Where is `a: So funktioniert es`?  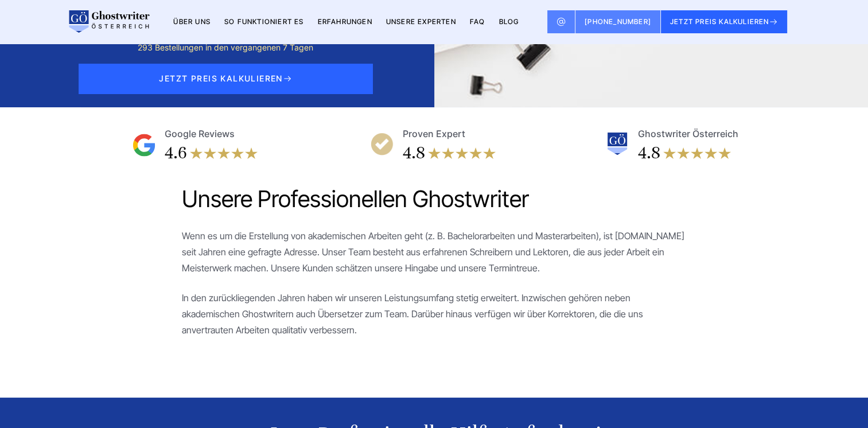
a: So funktioniert es is located at coordinates (264, 21).